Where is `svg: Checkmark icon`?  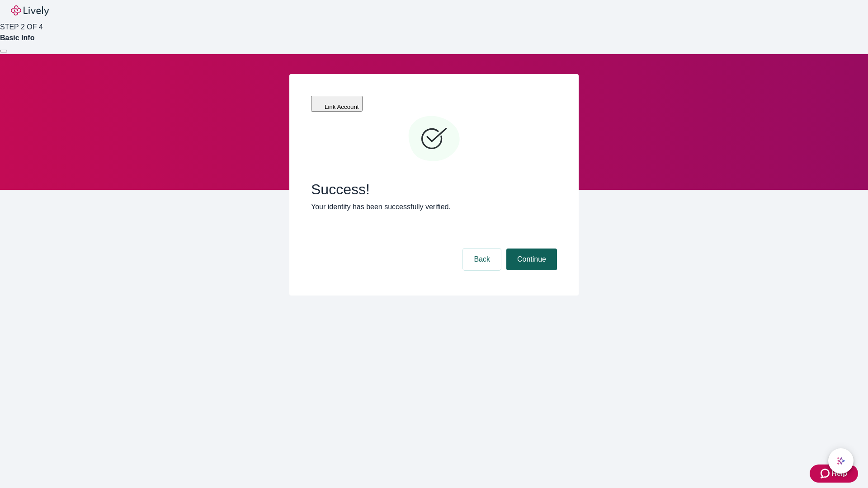 svg: Checkmark icon is located at coordinates (434, 139).